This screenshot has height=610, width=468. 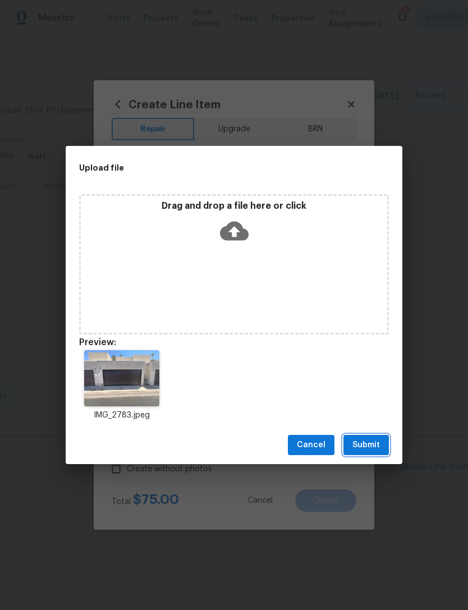 What do you see at coordinates (366, 445) in the screenshot?
I see `button: Submit` at bounding box center [366, 445].